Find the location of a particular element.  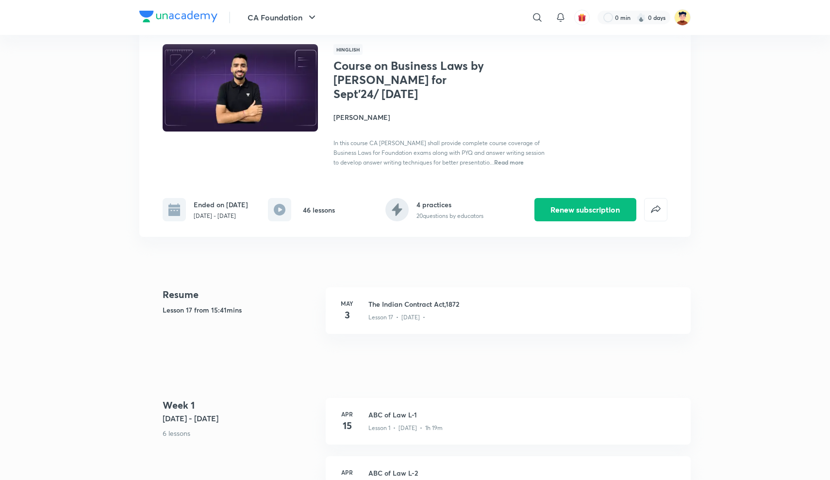

h4: 3 is located at coordinates (347, 315).